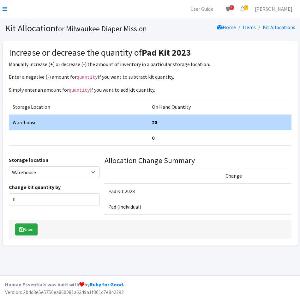 The height and width of the screenshot is (299, 300). Describe the element at coordinates (77, 28) in the screenshot. I see `h1: Kit Allocation` at that location.